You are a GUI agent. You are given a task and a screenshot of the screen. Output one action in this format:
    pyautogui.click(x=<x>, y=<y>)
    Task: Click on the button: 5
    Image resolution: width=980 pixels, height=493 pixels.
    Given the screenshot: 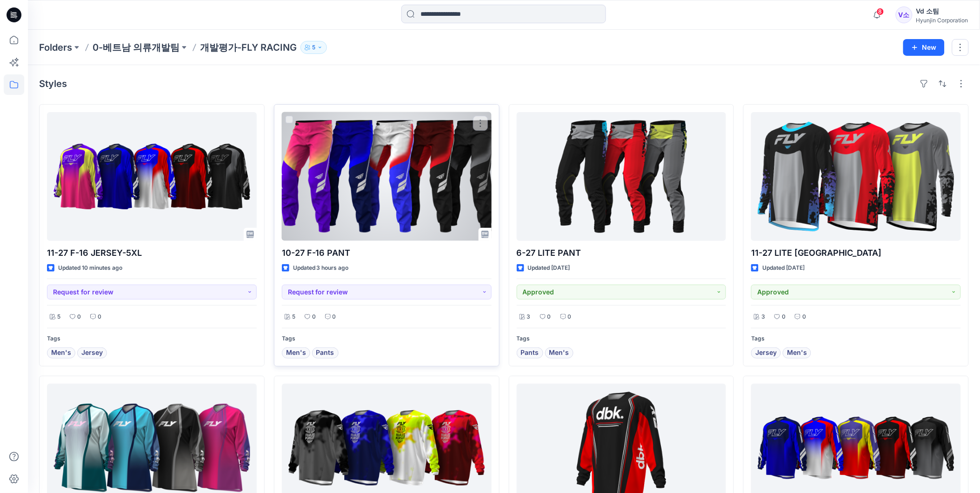 What is the action you would take?
    pyautogui.click(x=313, y=48)
    